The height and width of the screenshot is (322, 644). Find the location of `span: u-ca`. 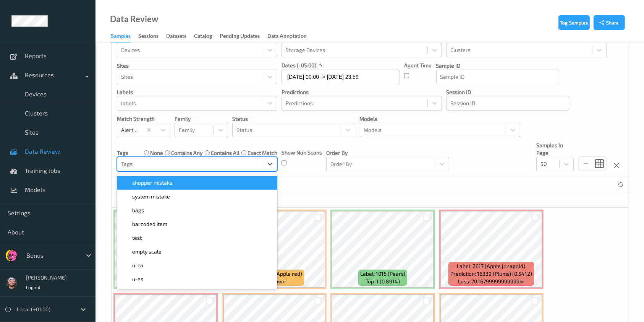

span: u-ca is located at coordinates (138, 266).